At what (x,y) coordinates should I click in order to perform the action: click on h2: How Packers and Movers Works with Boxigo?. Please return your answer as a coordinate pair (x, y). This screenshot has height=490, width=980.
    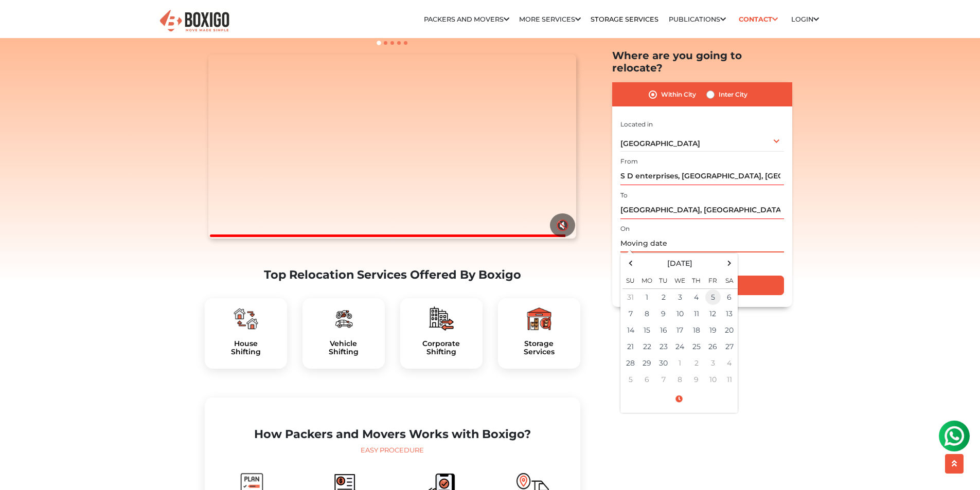
    Looking at the image, I should click on (393, 434).